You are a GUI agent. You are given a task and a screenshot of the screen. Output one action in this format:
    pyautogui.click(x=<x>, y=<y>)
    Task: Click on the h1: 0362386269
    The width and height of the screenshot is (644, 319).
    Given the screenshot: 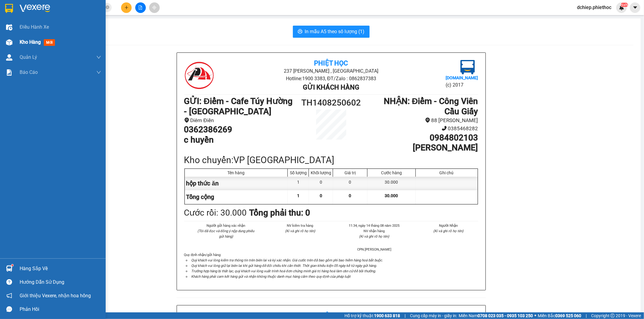 What is the action you would take?
    pyautogui.click(x=239, y=130)
    